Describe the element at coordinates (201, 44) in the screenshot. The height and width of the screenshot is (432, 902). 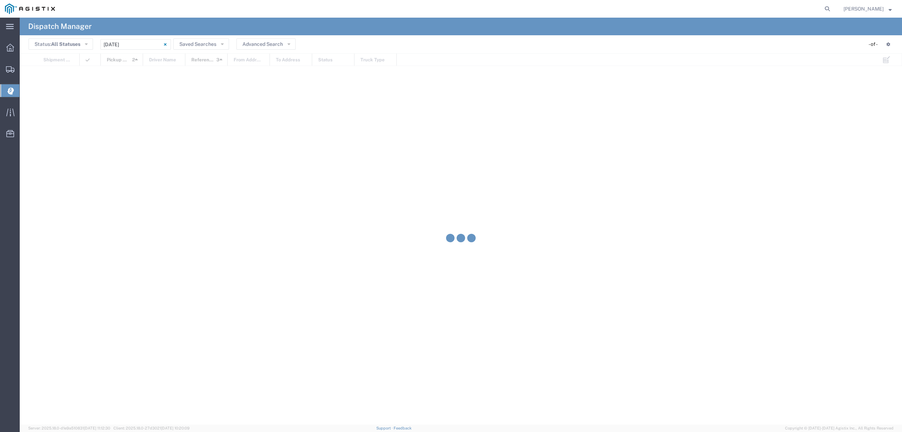
I see `button: Saved Searches` at that location.